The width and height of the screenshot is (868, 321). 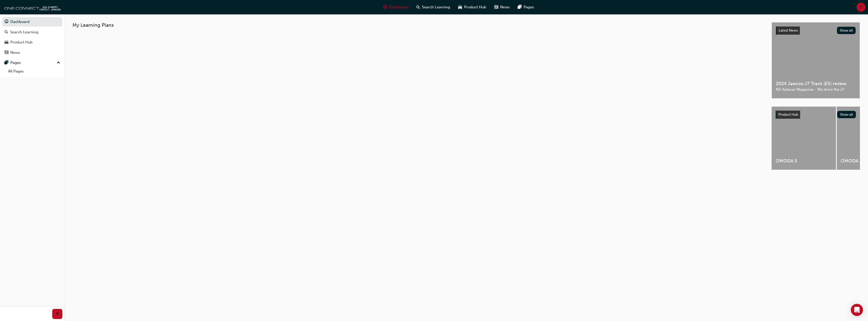 I want to click on span: prev-icon, so click(x=57, y=314).